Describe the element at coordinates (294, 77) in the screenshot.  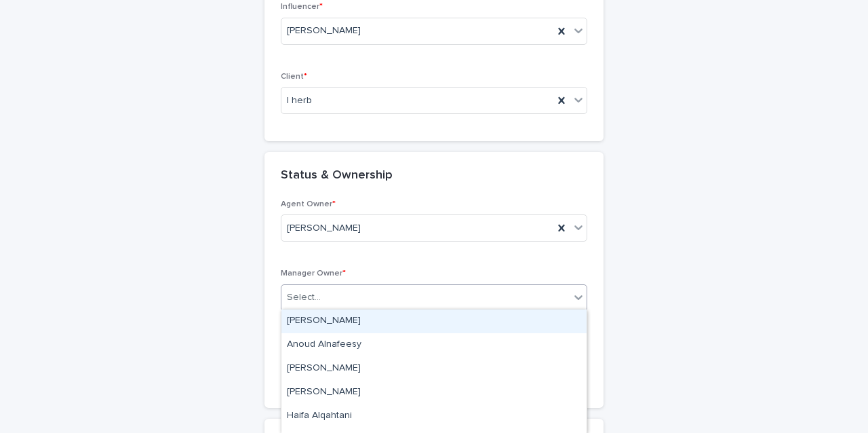
I see `span: Client` at that location.